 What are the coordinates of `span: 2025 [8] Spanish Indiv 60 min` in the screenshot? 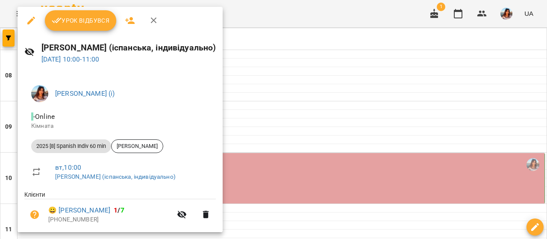 It's located at (71, 146).